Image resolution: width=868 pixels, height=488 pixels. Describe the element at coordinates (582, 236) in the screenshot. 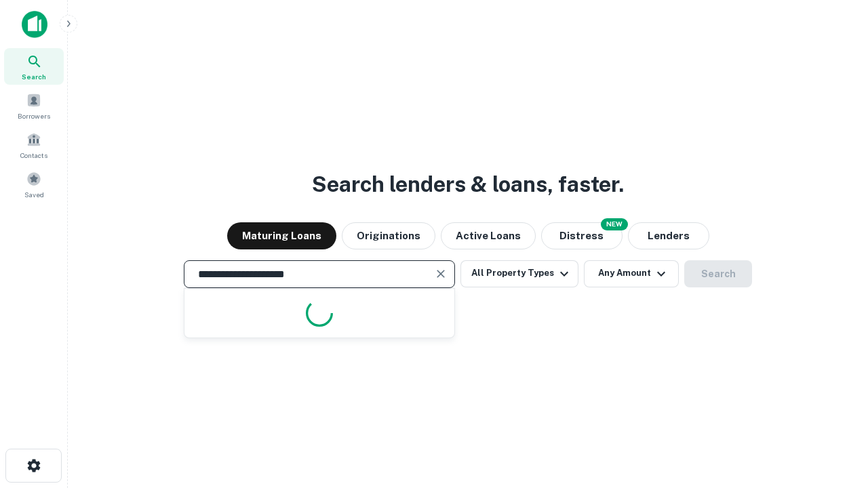

I see `button: Search distressed loans with lien and other non-mortgage details.` at that location.